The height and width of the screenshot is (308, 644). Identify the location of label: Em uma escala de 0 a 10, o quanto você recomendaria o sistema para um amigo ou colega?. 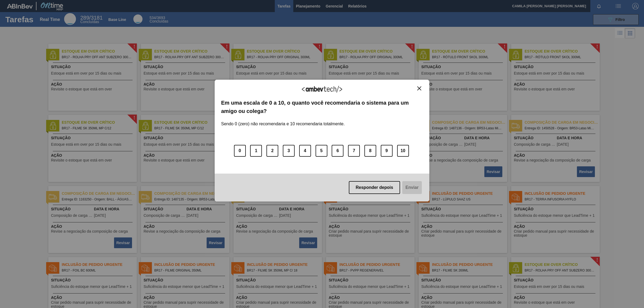
(322, 107).